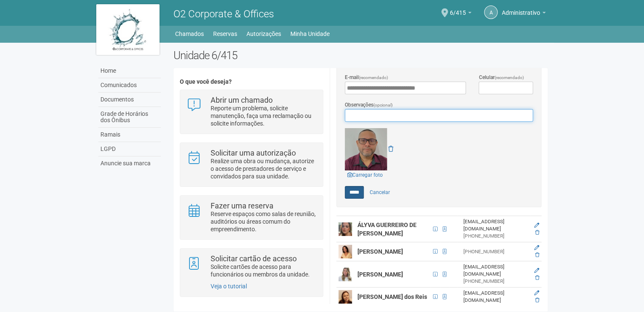 The width and height of the screenshot is (644, 312). I want to click on a: Ramais, so click(130, 135).